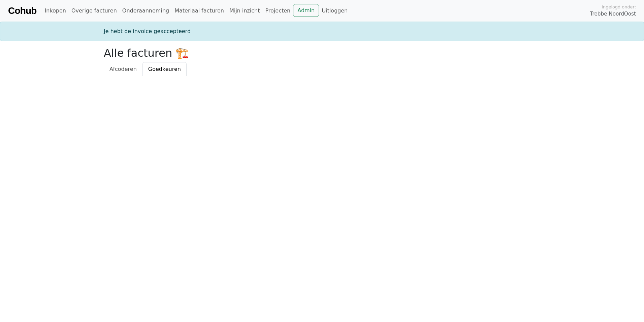  What do you see at coordinates (613, 14) in the screenshot?
I see `span: Trebbe NoordOost` at bounding box center [613, 14].